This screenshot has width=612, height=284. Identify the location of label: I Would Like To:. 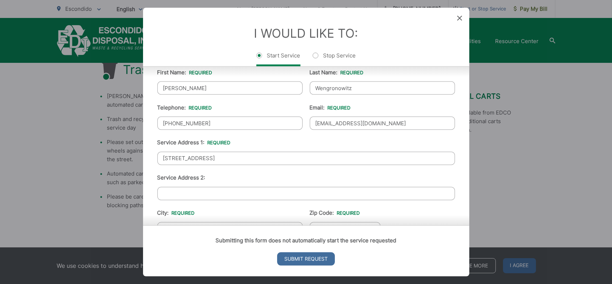
(306, 33).